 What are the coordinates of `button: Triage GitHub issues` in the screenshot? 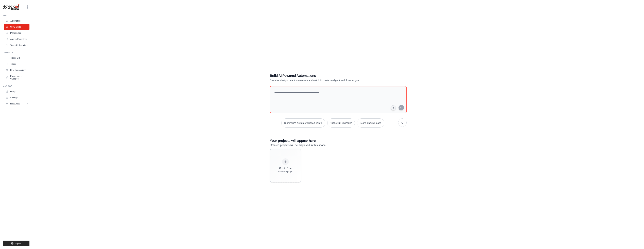 It's located at (341, 123).